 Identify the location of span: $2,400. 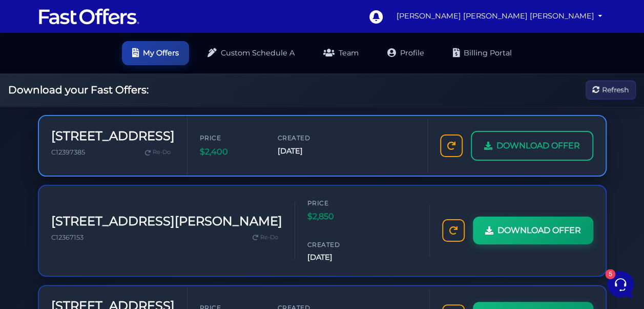
(231, 151).